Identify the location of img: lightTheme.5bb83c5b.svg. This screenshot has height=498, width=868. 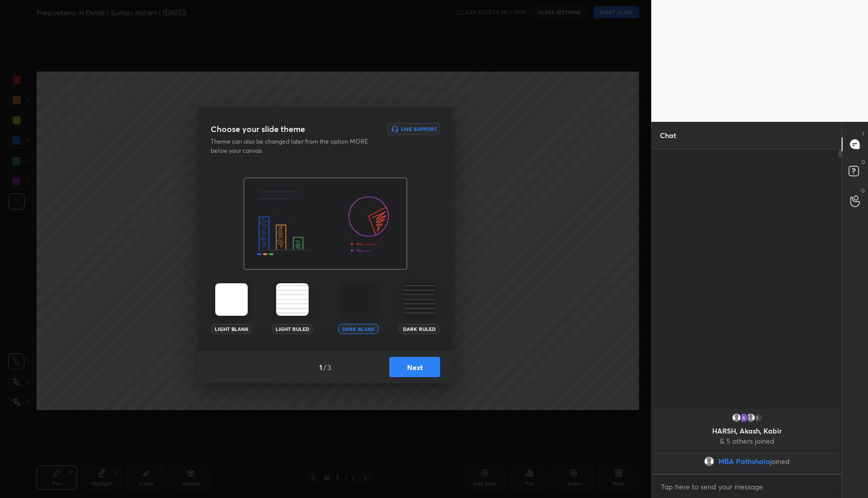
(232, 300).